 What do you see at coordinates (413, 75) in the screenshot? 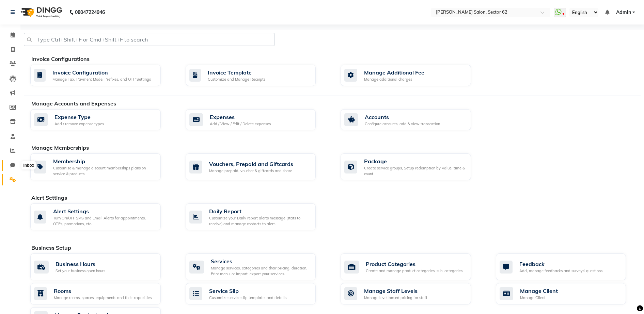
I see `a: Manage Additional FeeManage additional charges` at bounding box center [413, 75].